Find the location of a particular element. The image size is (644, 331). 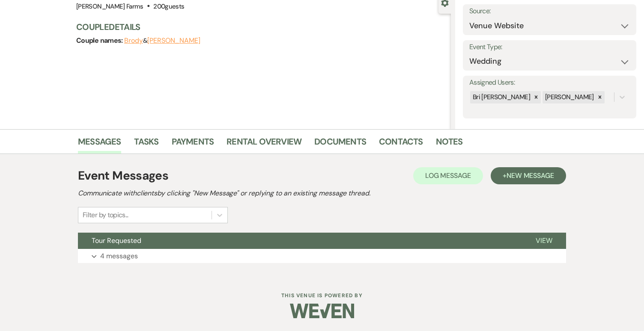

h3: Couple Details is located at coordinates (259, 27).